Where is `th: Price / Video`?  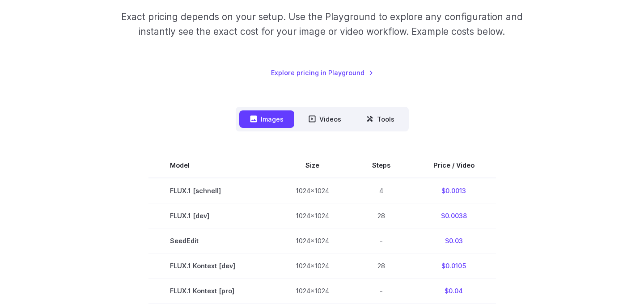 th: Price / Video is located at coordinates (454, 165).